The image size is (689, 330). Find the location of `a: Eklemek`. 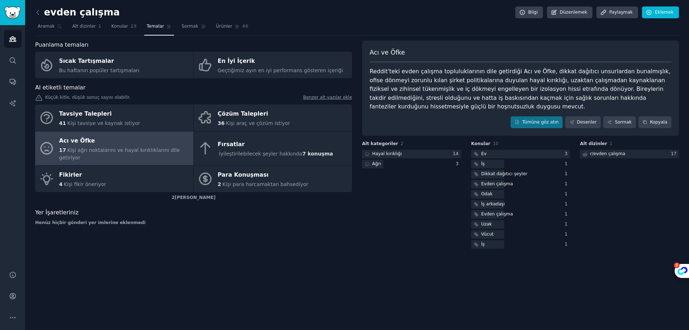

a: Eklemek is located at coordinates (660, 13).